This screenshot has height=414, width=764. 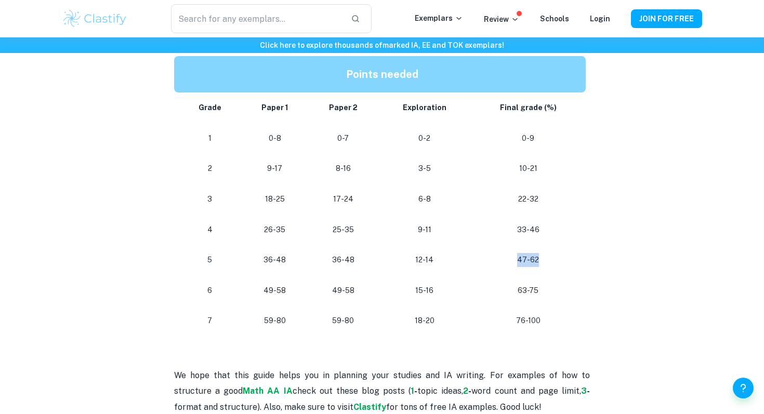 What do you see at coordinates (274, 138) in the screenshot?
I see `p: 0-8` at bounding box center [274, 138].